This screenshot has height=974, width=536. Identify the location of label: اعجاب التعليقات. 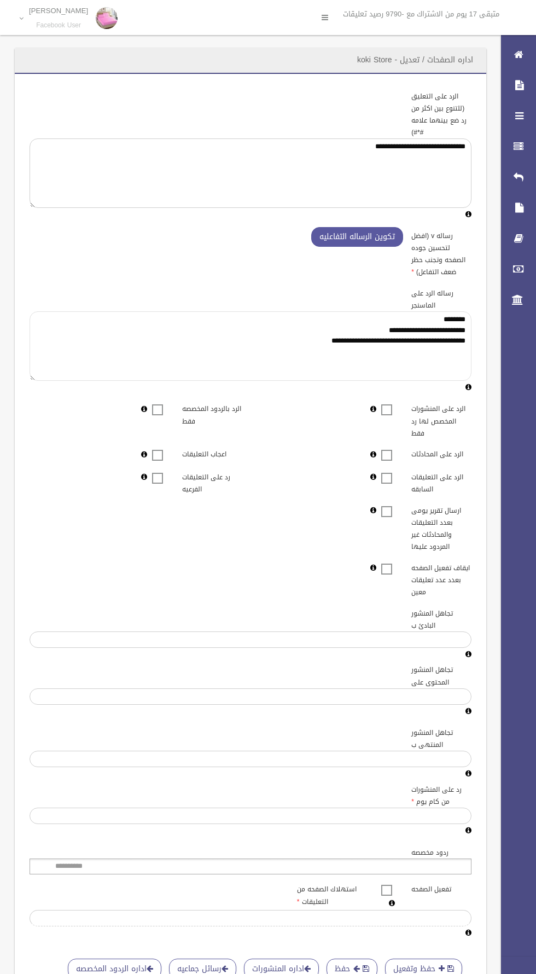
(212, 453).